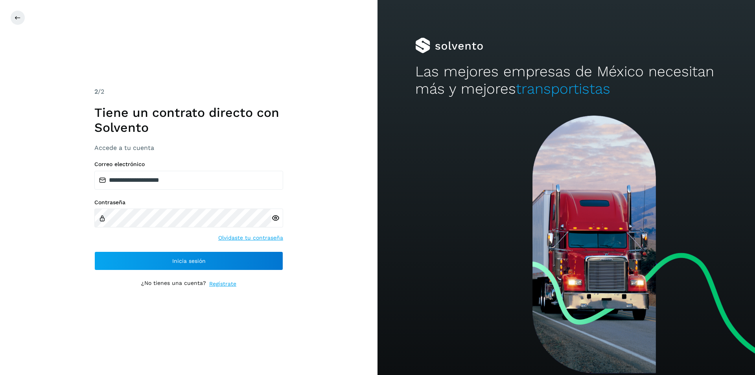  Describe the element at coordinates (96, 91) in the screenshot. I see `span: 2` at that location.